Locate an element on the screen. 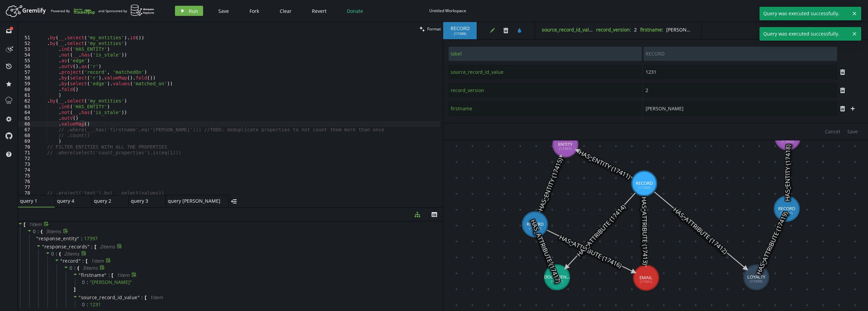 Image resolution: width=868 pixels, height=311 pixels. text: HAS_ENTITY (17418) is located at coordinates (787, 173).